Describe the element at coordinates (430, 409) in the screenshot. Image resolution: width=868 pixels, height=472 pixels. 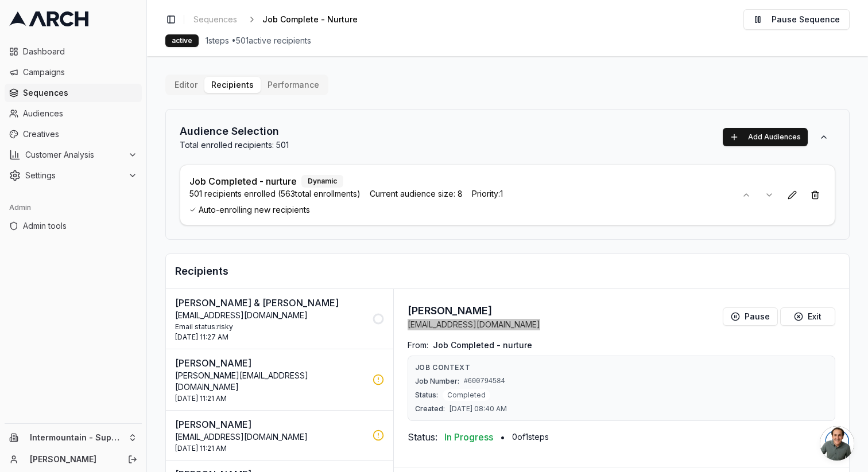
I see `span: Created:` at that location.